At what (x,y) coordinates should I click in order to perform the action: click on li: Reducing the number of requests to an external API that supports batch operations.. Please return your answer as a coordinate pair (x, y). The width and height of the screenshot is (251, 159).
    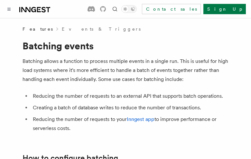
    Looking at the image, I should click on (130, 96).